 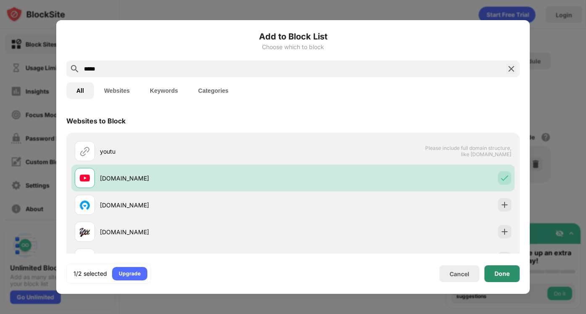 I want to click on button: Keywords, so click(x=164, y=91).